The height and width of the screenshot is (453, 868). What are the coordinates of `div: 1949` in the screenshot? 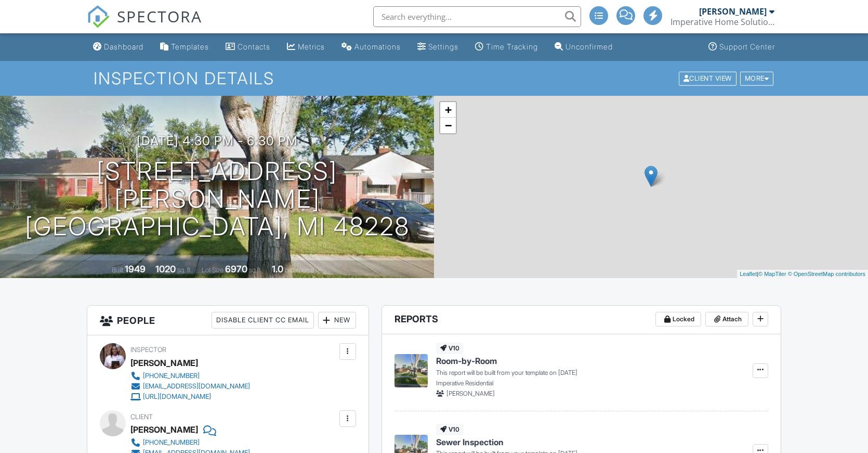 It's located at (136, 268).